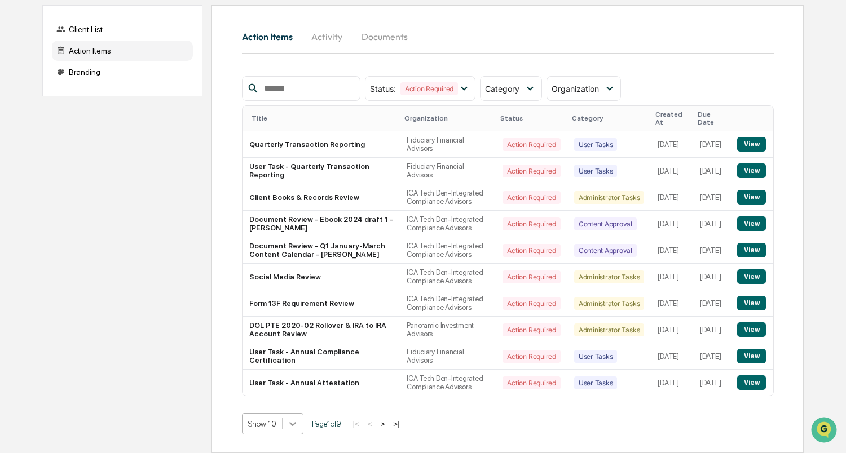 This screenshot has height=453, width=846. What do you see at coordinates (47, 169) in the screenshot?
I see `span: Data Lookup` at bounding box center [47, 169].